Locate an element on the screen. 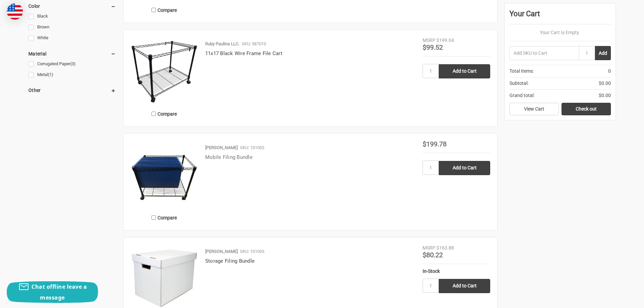  p: Your Cart Is Empty. is located at coordinates (560, 32).